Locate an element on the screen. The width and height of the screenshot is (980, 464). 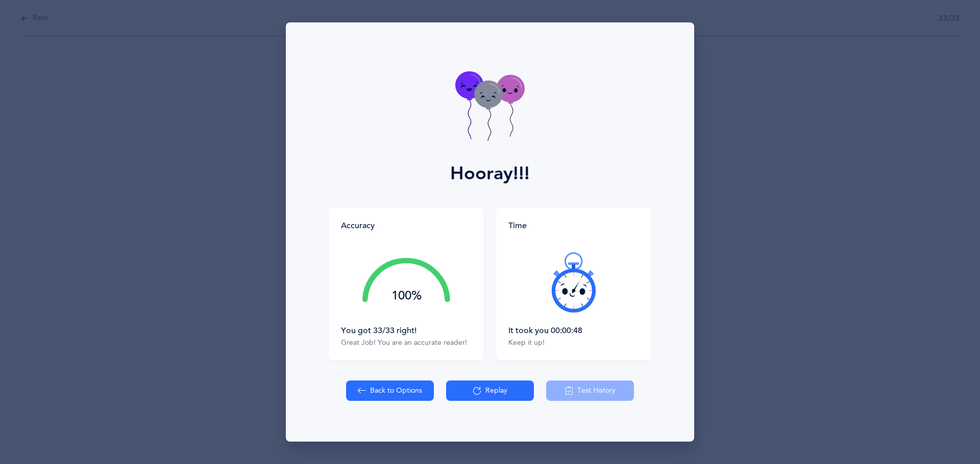
div: Accuracy is located at coordinates (357, 225).